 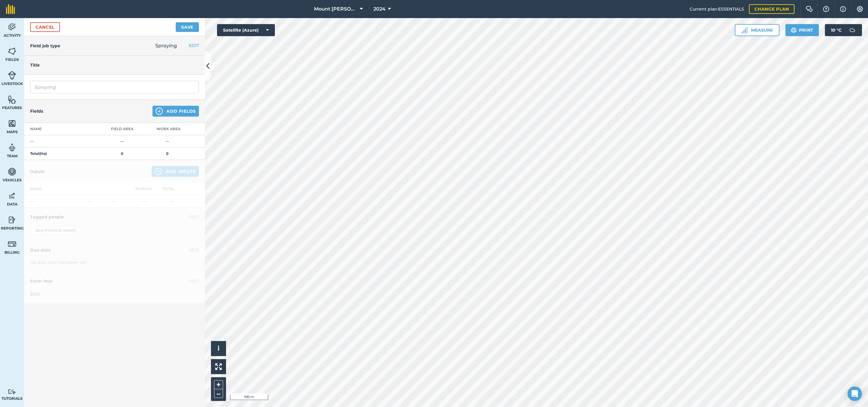 I want to click on button: 10 °C, so click(x=843, y=30).